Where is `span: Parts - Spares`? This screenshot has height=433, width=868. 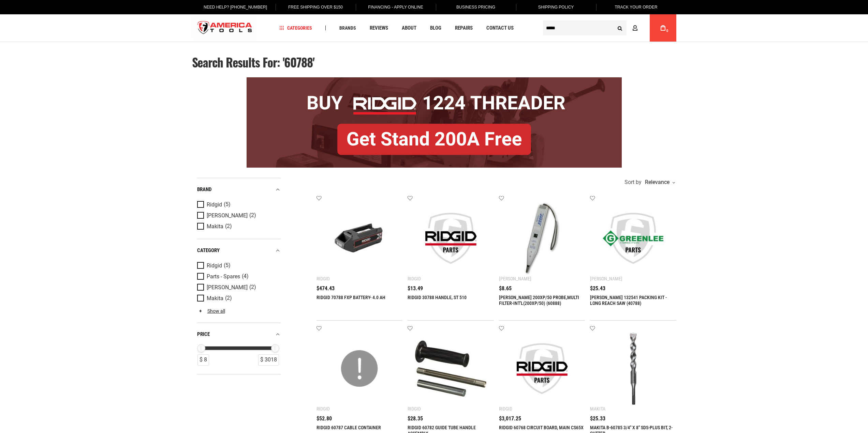
span: Parts - Spares is located at coordinates (223, 277).